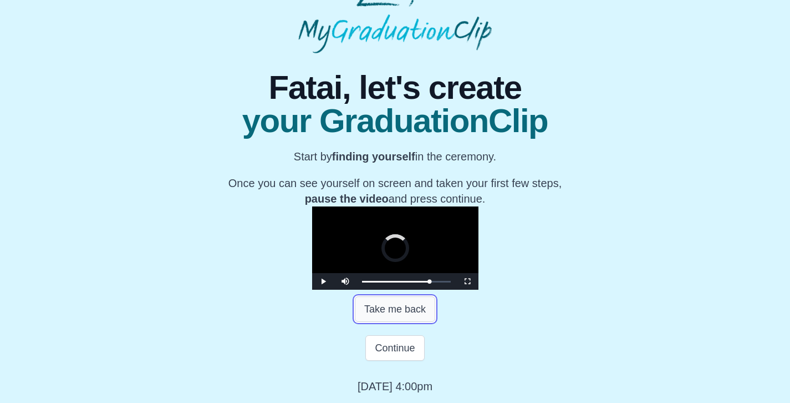 Image resolution: width=790 pixels, height=403 pixels. I want to click on span: Fatai, let's create, so click(395, 88).